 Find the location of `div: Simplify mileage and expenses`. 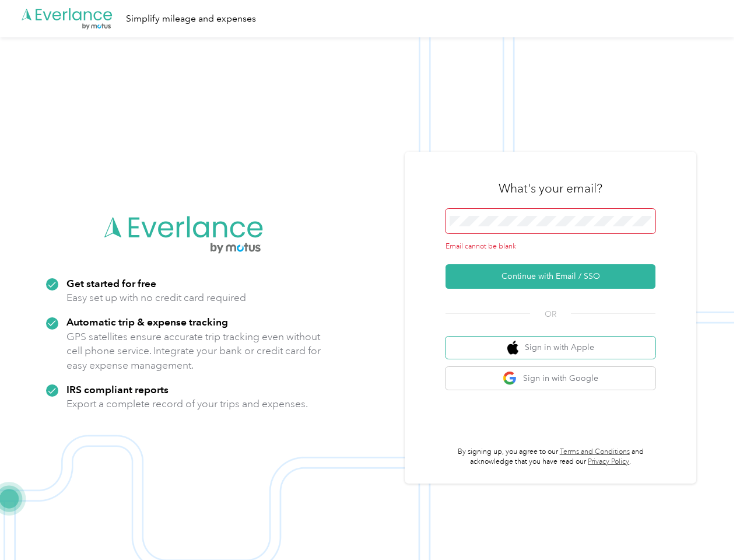

div: Simplify mileage and expenses is located at coordinates (190, 18).